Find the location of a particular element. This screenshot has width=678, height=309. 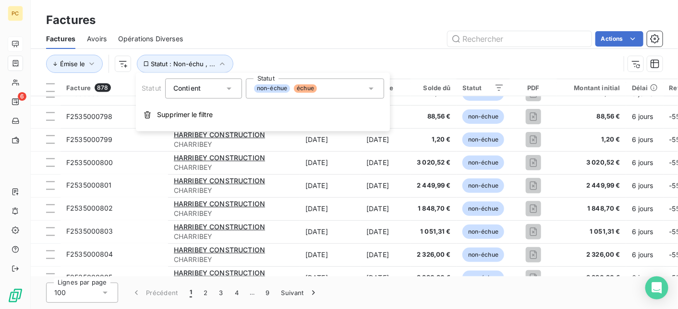

span: F2535000801 is located at coordinates (89, 185).